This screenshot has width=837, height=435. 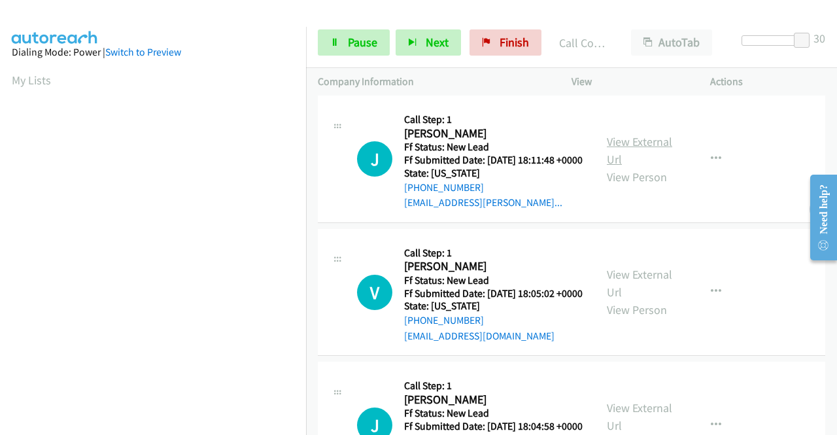 What do you see at coordinates (31, 80) in the screenshot?
I see `a: My Lists` at bounding box center [31, 80].